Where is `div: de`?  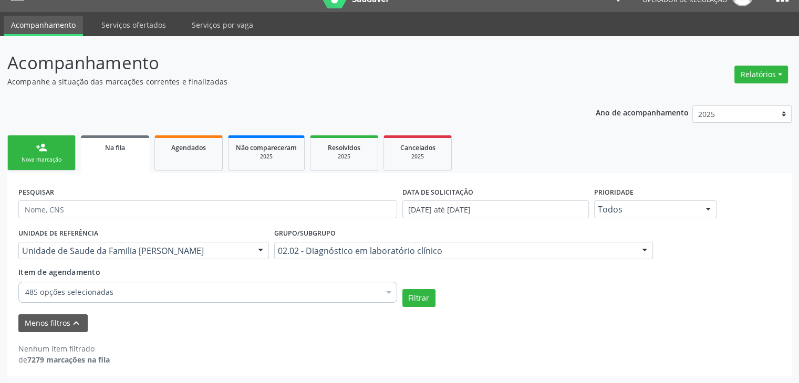 div: de is located at coordinates (64, 360).